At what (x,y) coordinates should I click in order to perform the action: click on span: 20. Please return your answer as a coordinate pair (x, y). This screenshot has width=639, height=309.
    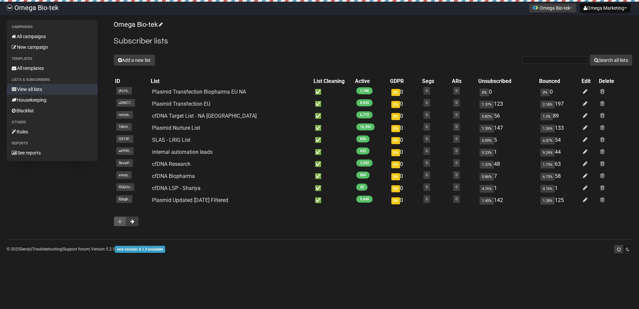
    Looking at the image, I should click on (362, 187).